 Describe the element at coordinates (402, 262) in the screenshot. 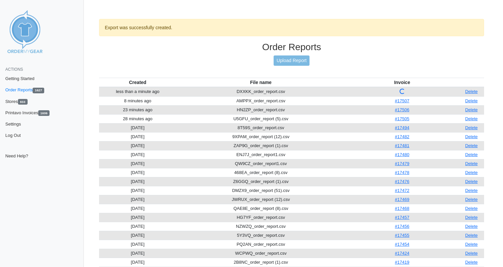

I see `a: #17419` at that location.